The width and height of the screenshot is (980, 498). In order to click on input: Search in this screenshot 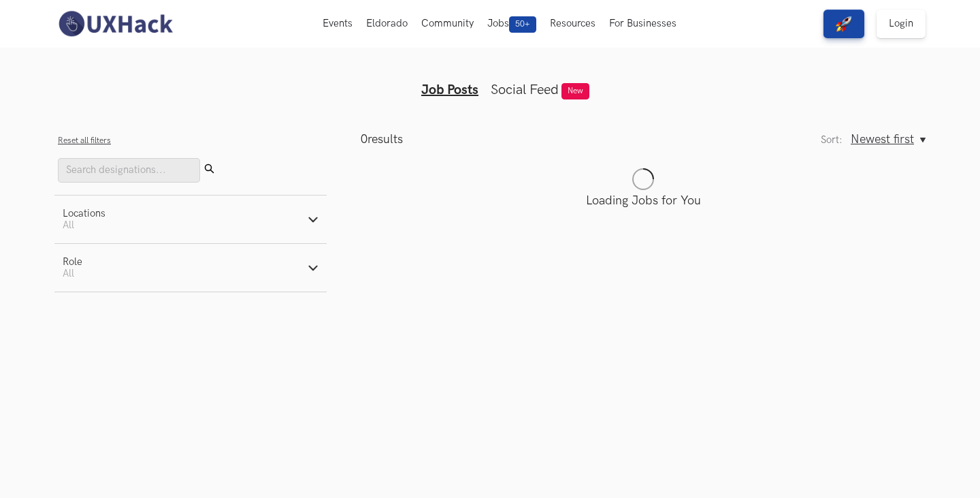, I will do `click(129, 170)`.